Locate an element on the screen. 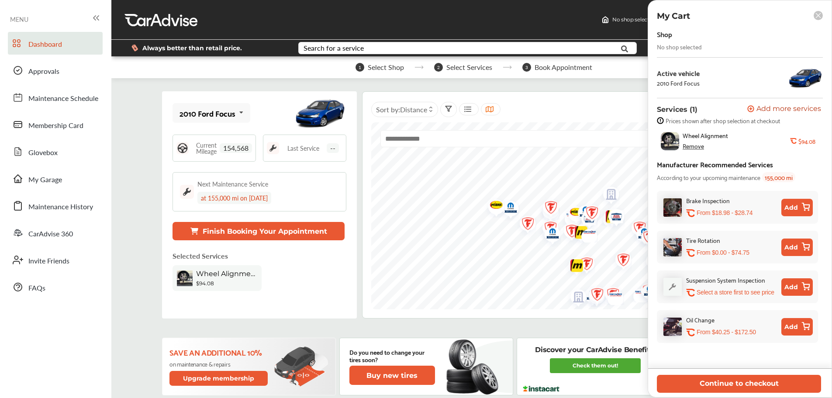  a: Invite Friends is located at coordinates (55, 260).